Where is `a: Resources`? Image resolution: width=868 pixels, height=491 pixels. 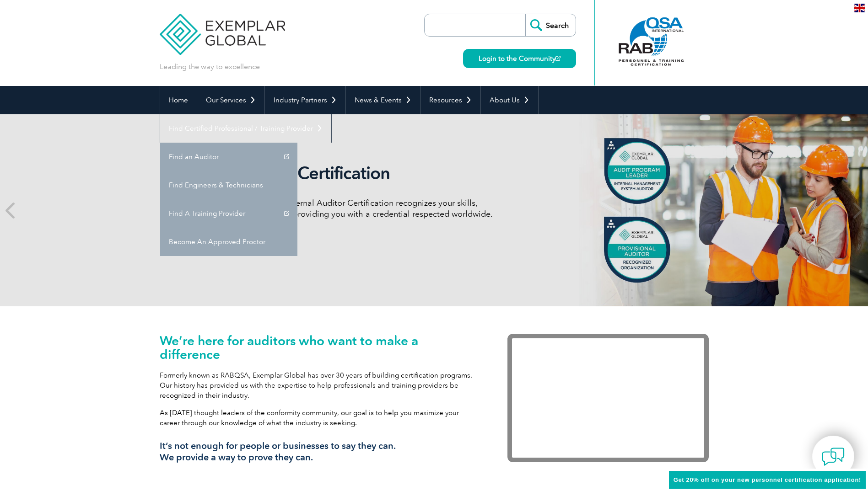
a: Resources is located at coordinates (450, 100).